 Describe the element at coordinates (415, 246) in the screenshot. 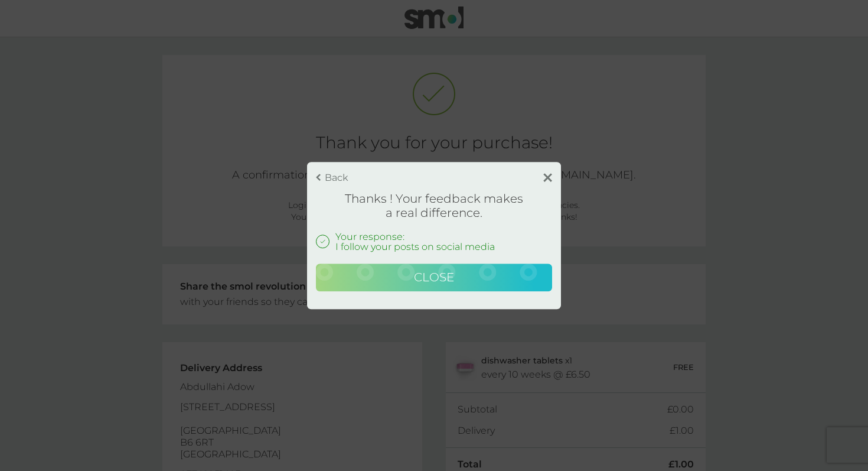

I see `p: I follow your posts on social media` at that location.